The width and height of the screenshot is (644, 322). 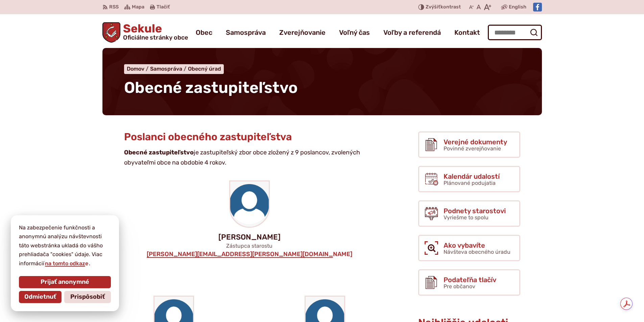 What do you see at coordinates (459, 286) in the screenshot?
I see `span: Pre občanov` at bounding box center [459, 286].